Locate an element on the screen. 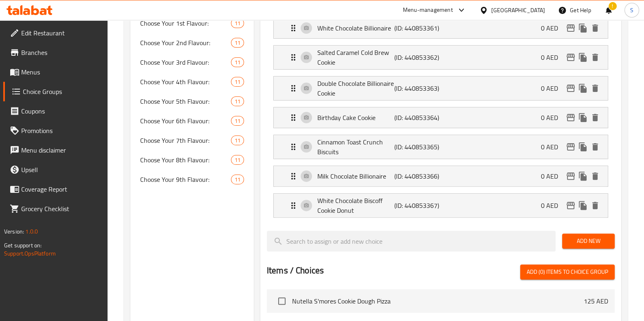 The image size is (644, 321). p: Birthday Cake Cookie is located at coordinates (355, 117).